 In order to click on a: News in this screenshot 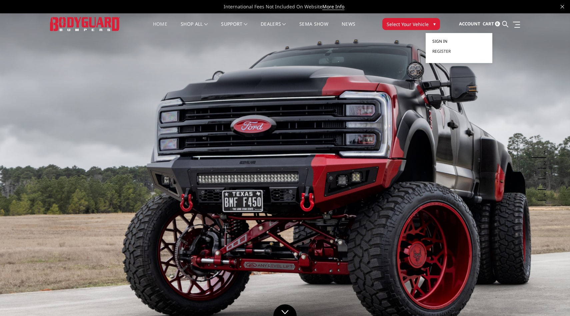, I will do `click(348, 28)`.